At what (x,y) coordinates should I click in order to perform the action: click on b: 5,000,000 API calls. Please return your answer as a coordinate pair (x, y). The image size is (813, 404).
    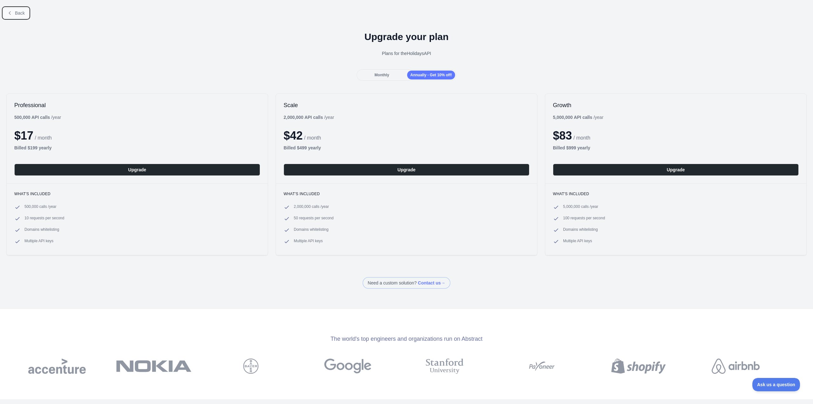
    Looking at the image, I should click on (573, 117).